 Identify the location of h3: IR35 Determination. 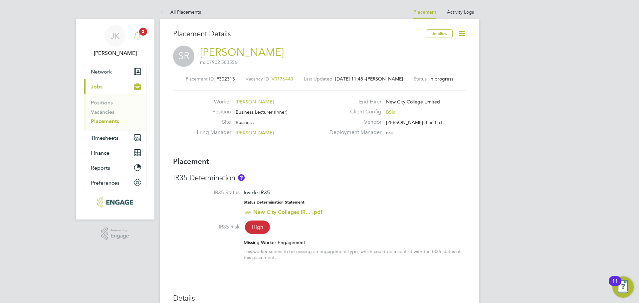
(319, 178).